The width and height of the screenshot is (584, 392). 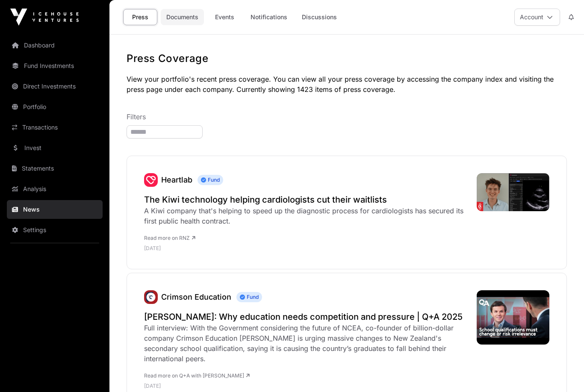 What do you see at coordinates (269, 17) in the screenshot?
I see `a: Notifications` at bounding box center [269, 17].